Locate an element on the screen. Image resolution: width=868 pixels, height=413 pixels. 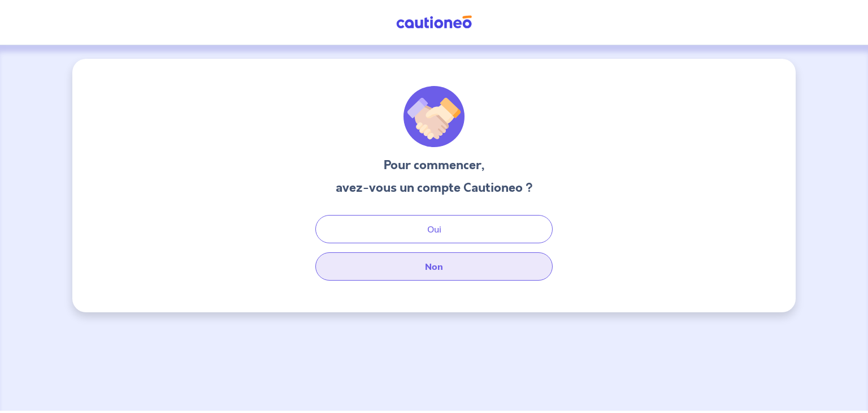
h3: avez-vous un compte Cautioneo ? is located at coordinates (434, 188).